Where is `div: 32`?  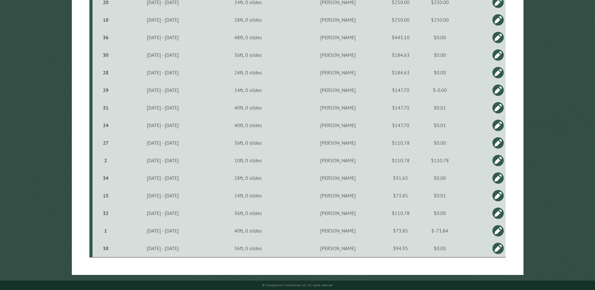 div: 32 is located at coordinates (105, 213).